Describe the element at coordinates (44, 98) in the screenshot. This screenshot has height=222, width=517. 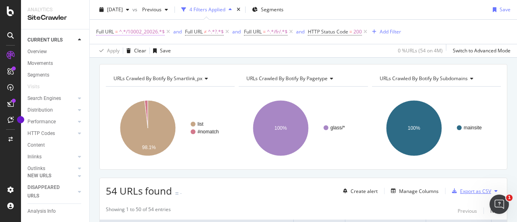
I see `div: Search Engines` at that location.